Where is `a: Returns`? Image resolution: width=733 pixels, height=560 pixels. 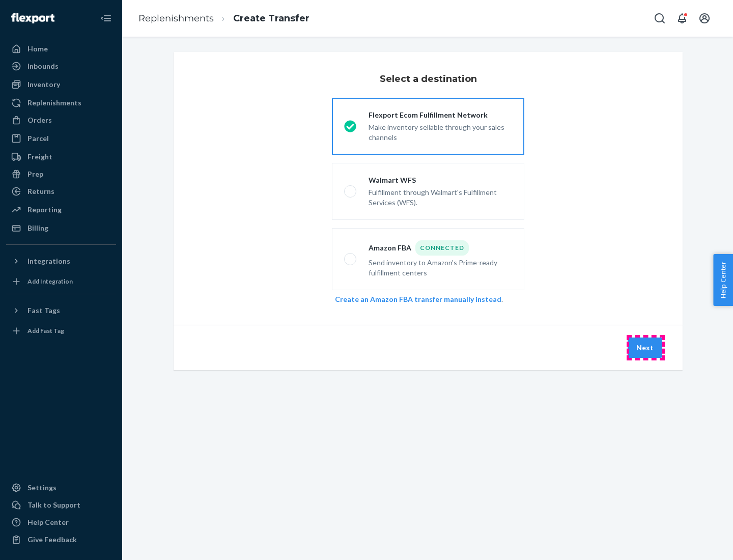 a: Returns is located at coordinates (61, 191).